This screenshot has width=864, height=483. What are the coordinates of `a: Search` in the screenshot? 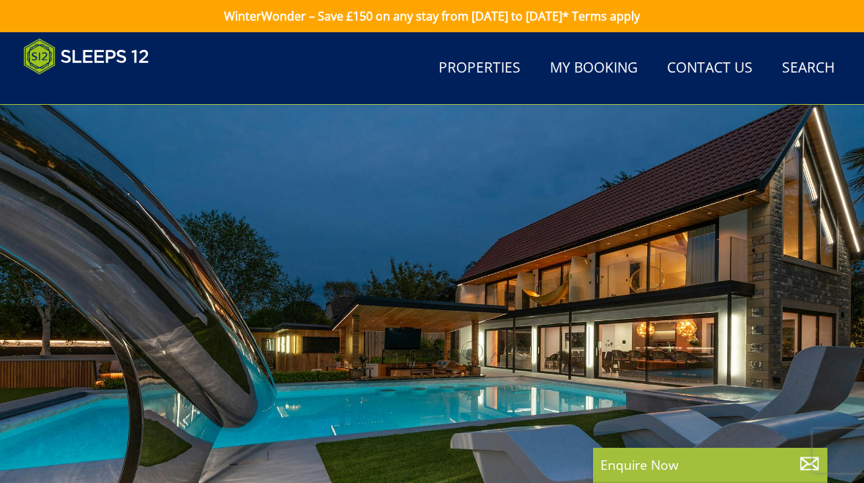 It's located at (809, 68).